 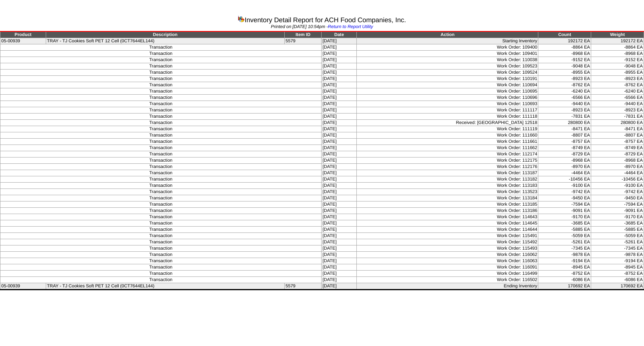 What do you see at coordinates (618, 166) in the screenshot?
I see `td: -8970 EA` at bounding box center [618, 166].